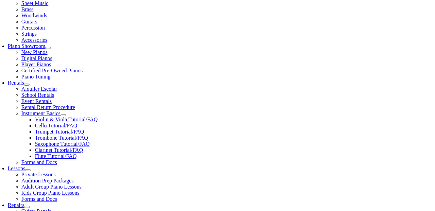  Describe the element at coordinates (59, 132) in the screenshot. I see `a: Trumpet Tutorial/FAQ` at that location.